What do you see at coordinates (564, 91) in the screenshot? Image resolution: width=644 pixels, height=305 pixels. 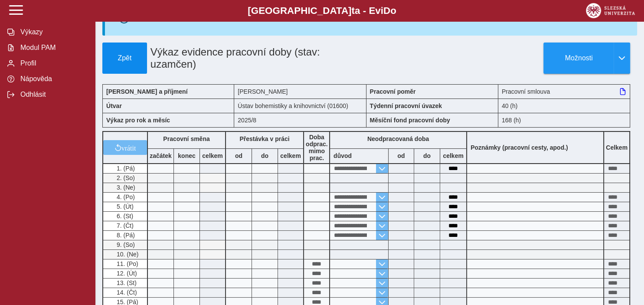 I see `div: Pracovní smlouva` at bounding box center [564, 91].